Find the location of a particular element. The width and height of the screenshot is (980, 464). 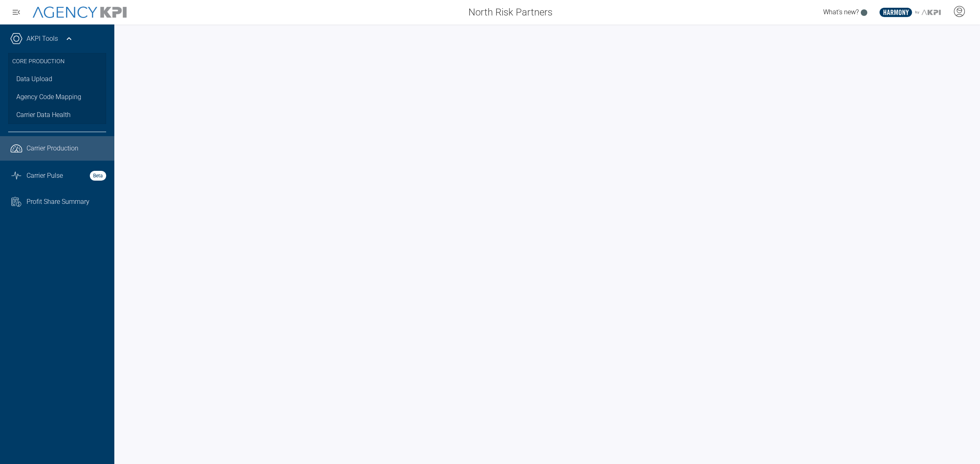

a: Agency Code Mapping is located at coordinates (57, 97).